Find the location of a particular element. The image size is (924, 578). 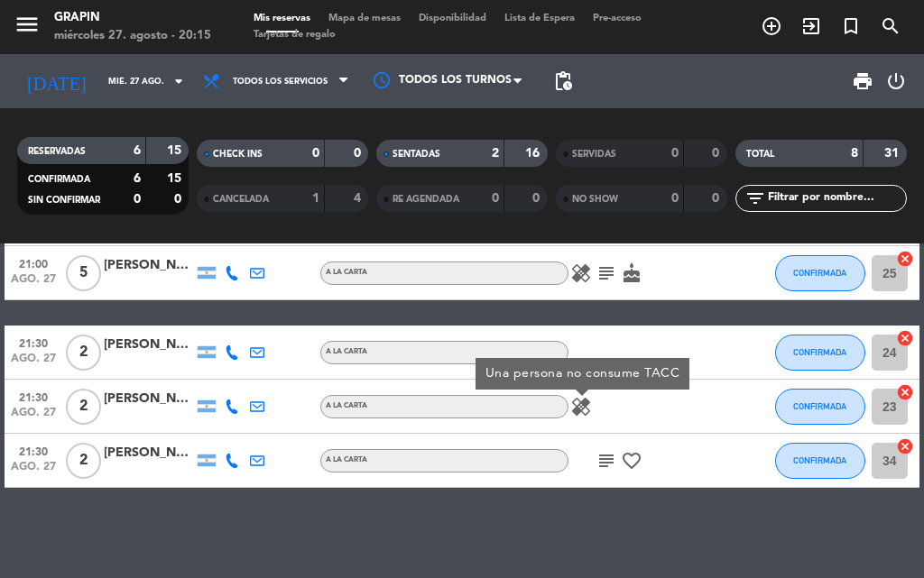

i: menu is located at coordinates (27, 24).